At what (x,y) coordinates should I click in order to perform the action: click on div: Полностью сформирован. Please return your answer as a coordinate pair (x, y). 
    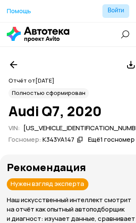
    Looking at the image, I should click on (49, 93).